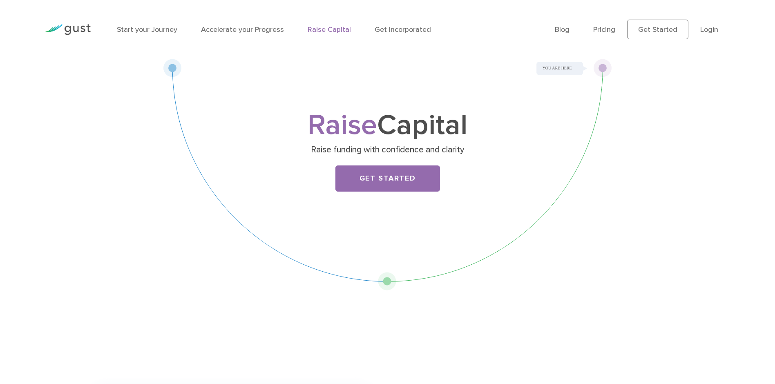 The image size is (775, 384). What do you see at coordinates (387, 150) in the screenshot?
I see `p: Raise funding with confidence and clarity` at bounding box center [387, 150].